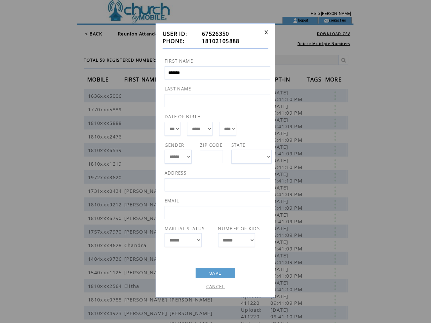  What do you see at coordinates (185, 228) in the screenshot?
I see `span: MARITAL STATUS` at bounding box center [185, 228].